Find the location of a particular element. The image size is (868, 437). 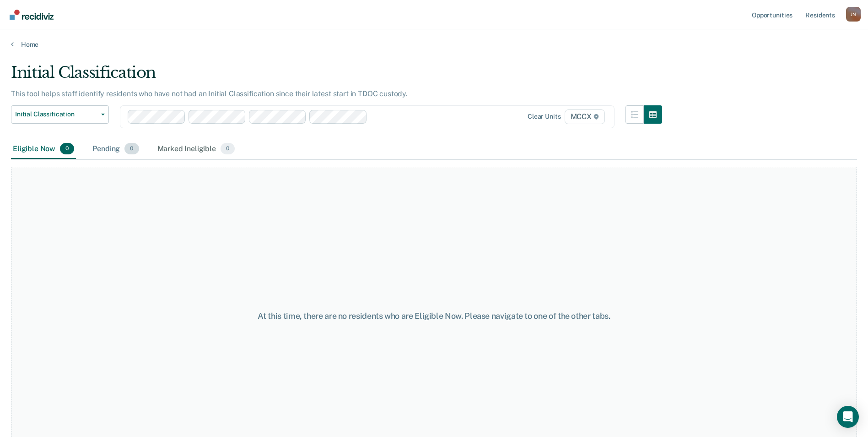

div: Open Intercom Messenger is located at coordinates (848, 417).